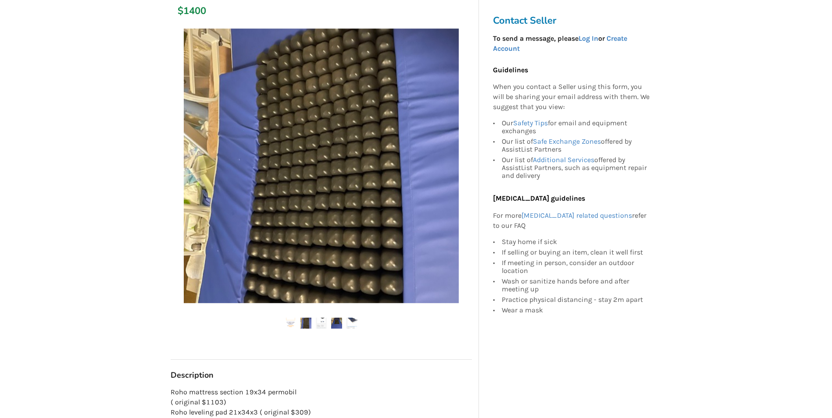  Describe the element at coordinates (588, 38) in the screenshot. I see `a: Log In` at that location.